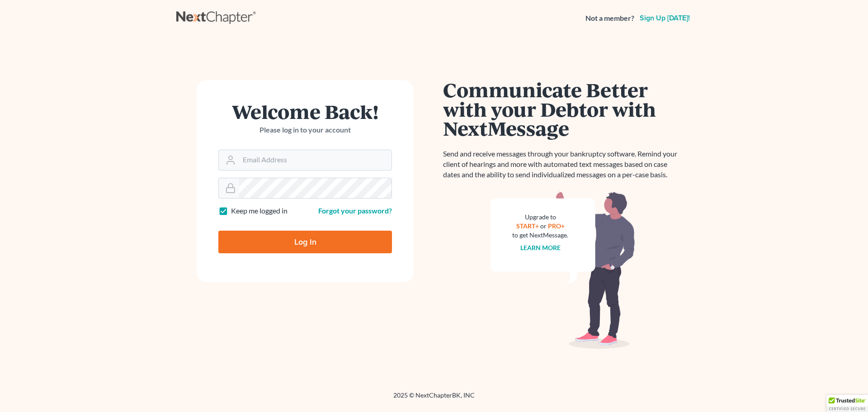 Image resolution: width=868 pixels, height=412 pixels. I want to click on input: Log In, so click(305, 242).